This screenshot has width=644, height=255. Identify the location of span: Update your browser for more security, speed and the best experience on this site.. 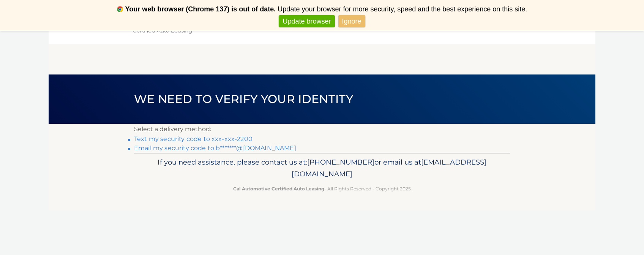
(402, 9).